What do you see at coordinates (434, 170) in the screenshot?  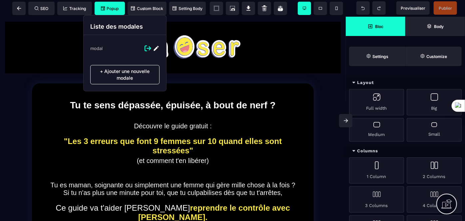 I see `div: 2 Columns` at bounding box center [434, 170].